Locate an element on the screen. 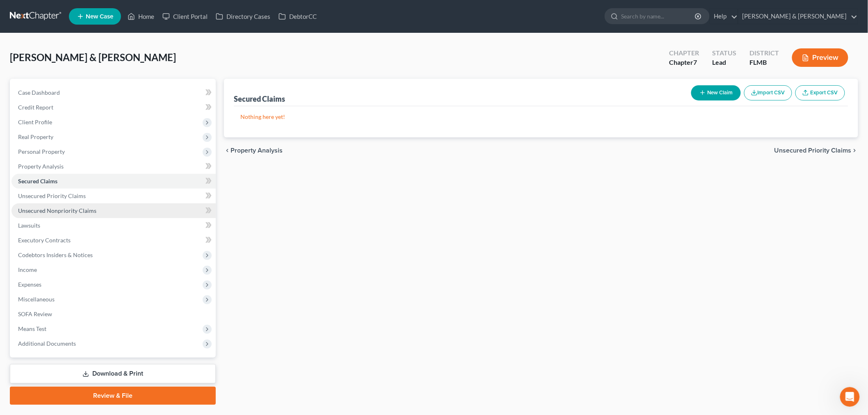 Image resolution: width=868 pixels, height=415 pixels. textarea: Message… is located at coordinates (82, 258).